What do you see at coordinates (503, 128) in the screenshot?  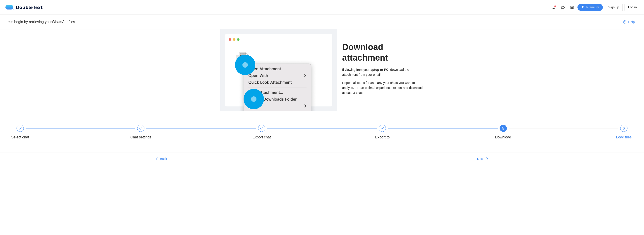 I see `span: 5` at bounding box center [503, 128].